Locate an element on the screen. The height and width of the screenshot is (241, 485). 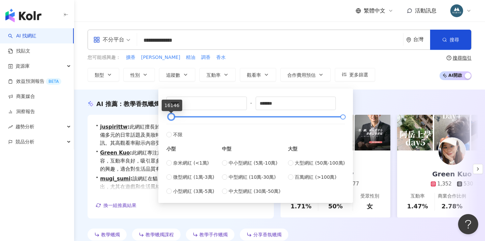
div: AI 推薦 ： is located at coordinates (137, 104).